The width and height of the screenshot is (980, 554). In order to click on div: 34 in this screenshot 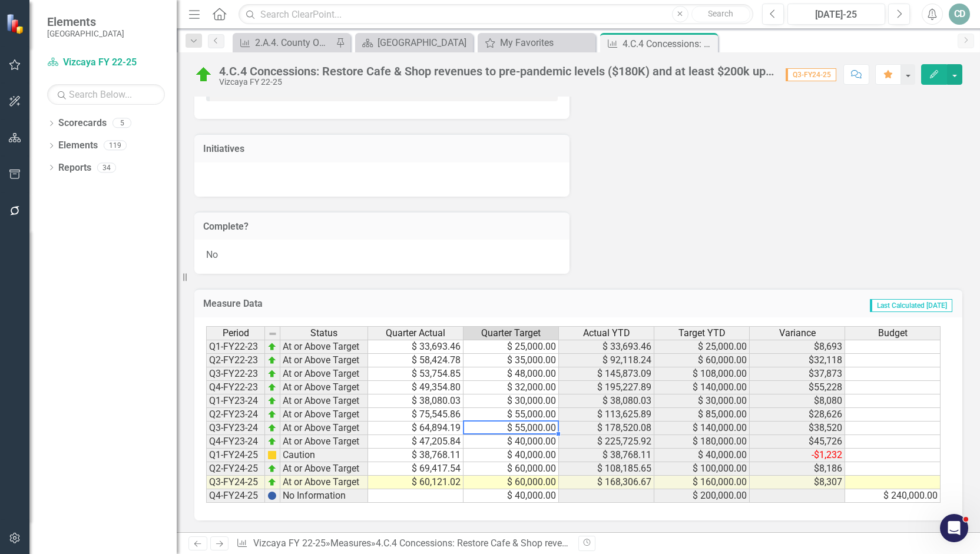, I will do `click(106, 168)`.